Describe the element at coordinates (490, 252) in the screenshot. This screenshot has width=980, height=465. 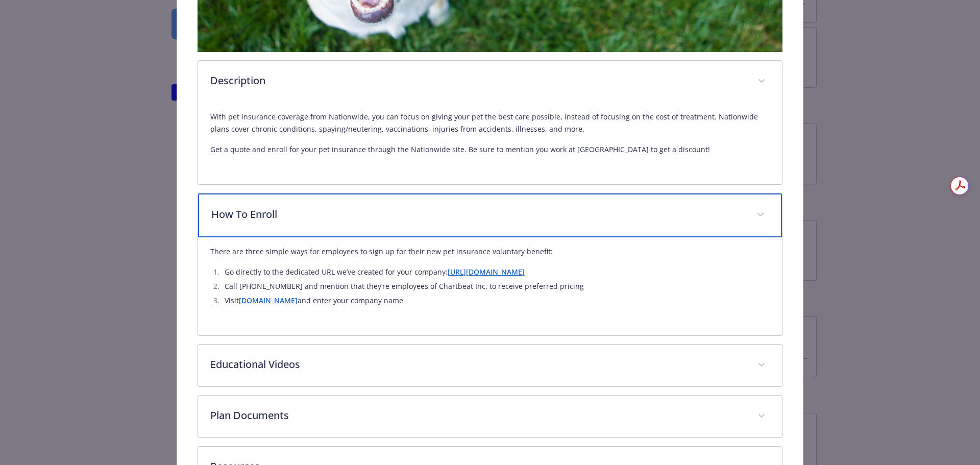
I see `p: There are three simple ways for employees to sign up for their new pet insurance voluntary benefit:` at that location.